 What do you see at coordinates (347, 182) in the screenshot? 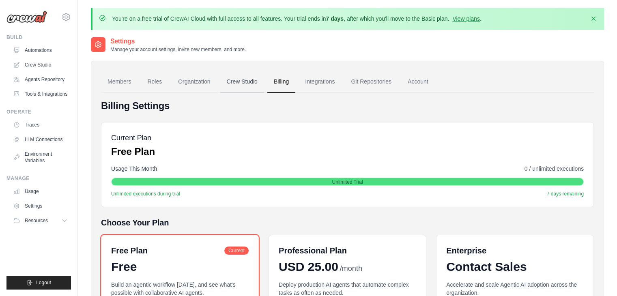
I see `span: Unlimited Trial` at bounding box center [347, 182].